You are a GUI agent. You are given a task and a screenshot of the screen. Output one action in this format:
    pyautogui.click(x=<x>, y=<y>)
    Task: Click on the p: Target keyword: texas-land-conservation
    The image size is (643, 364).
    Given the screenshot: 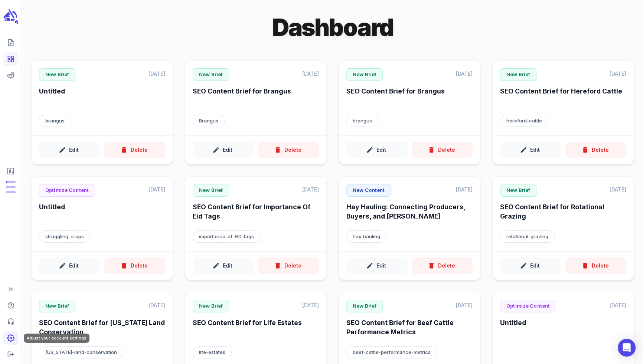 What is the action you would take?
    pyautogui.click(x=81, y=353)
    